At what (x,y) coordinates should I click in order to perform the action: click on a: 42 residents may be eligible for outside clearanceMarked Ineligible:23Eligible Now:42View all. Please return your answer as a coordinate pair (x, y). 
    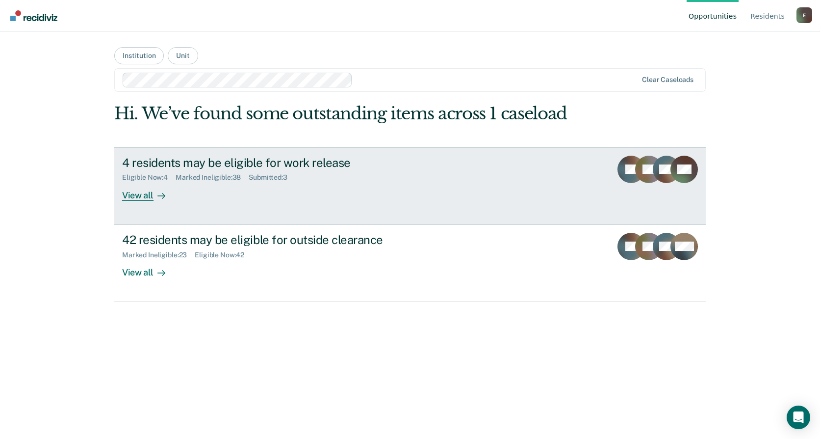
    Looking at the image, I should click on (410, 263).